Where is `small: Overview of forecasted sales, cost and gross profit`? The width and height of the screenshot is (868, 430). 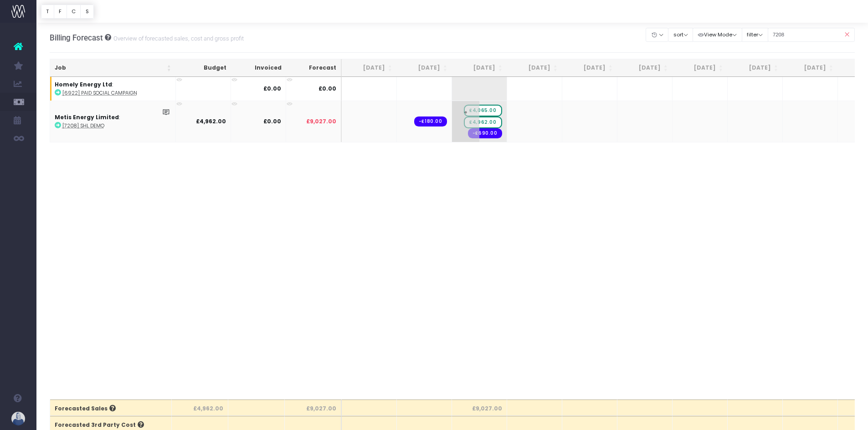
small: Overview of forecasted sales, cost and gross profit is located at coordinates (177, 38).